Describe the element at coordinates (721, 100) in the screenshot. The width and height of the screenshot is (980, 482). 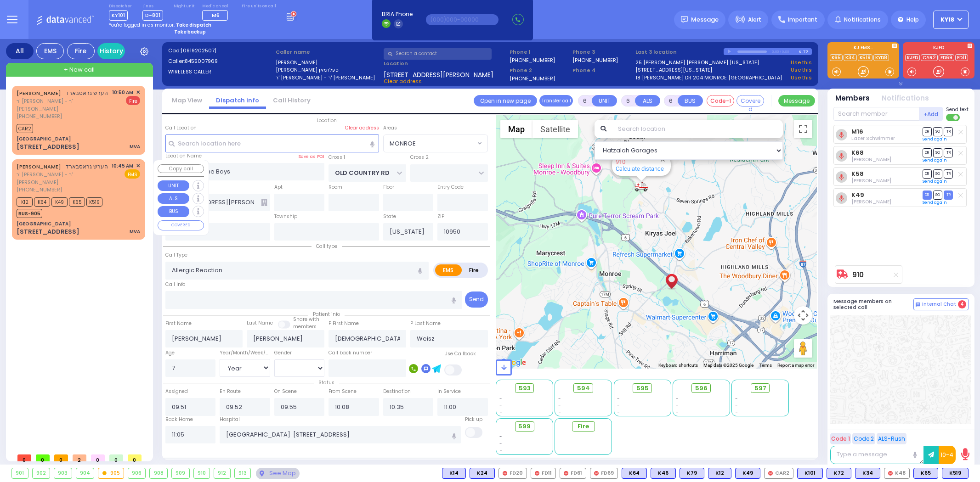
I see `button: Code-1` at that location.